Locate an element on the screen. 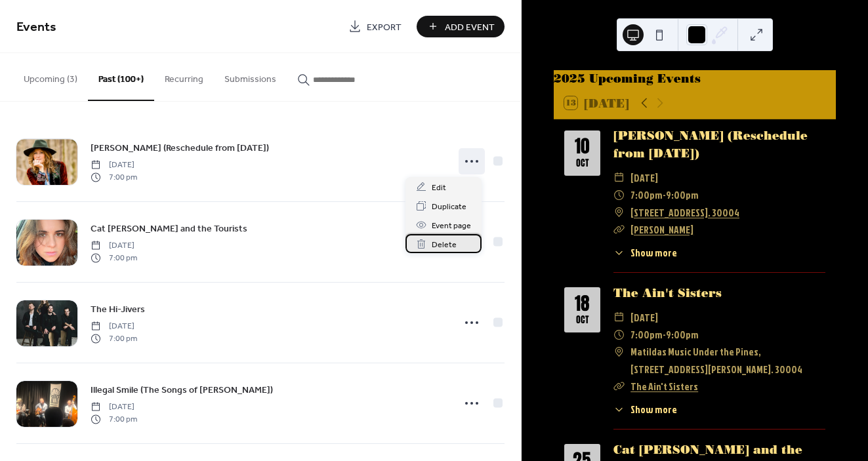 The height and width of the screenshot is (461, 868). span: Delete is located at coordinates (444, 244).